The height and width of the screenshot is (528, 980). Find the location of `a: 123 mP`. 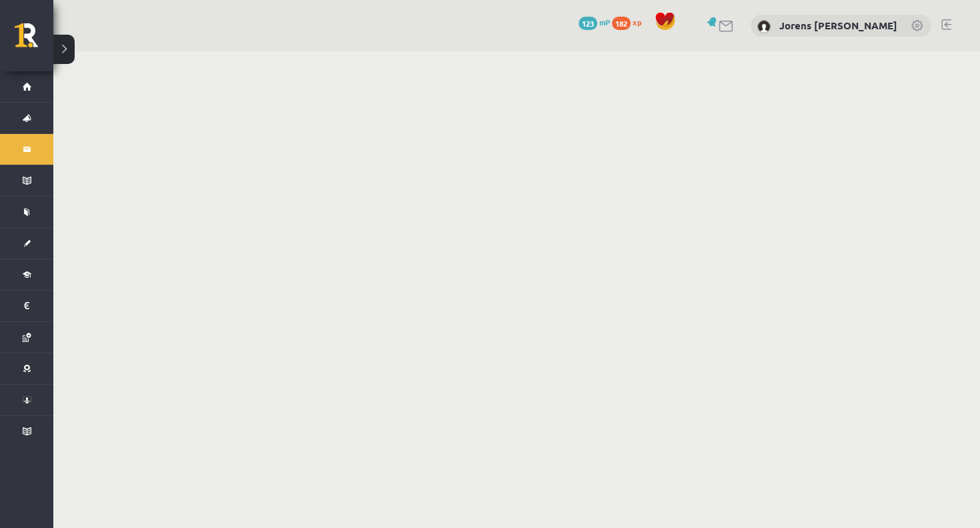

a: 123 mP is located at coordinates (593, 22).